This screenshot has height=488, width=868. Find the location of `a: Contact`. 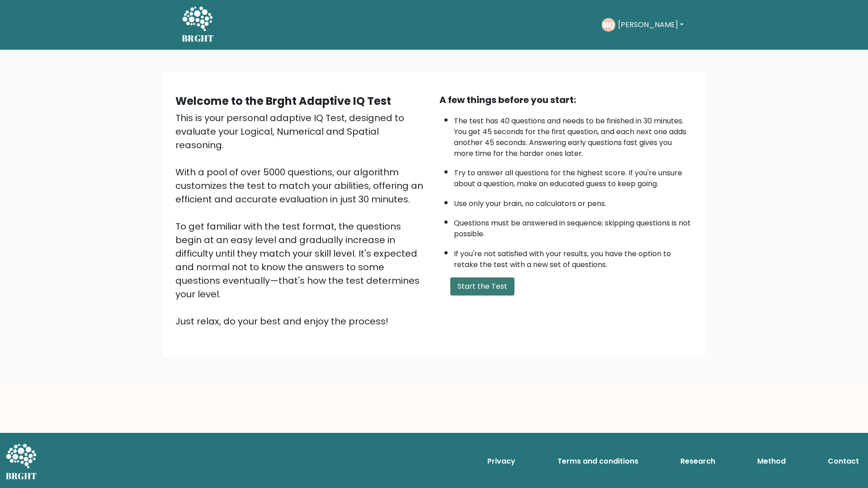

a: Contact is located at coordinates (843, 461).